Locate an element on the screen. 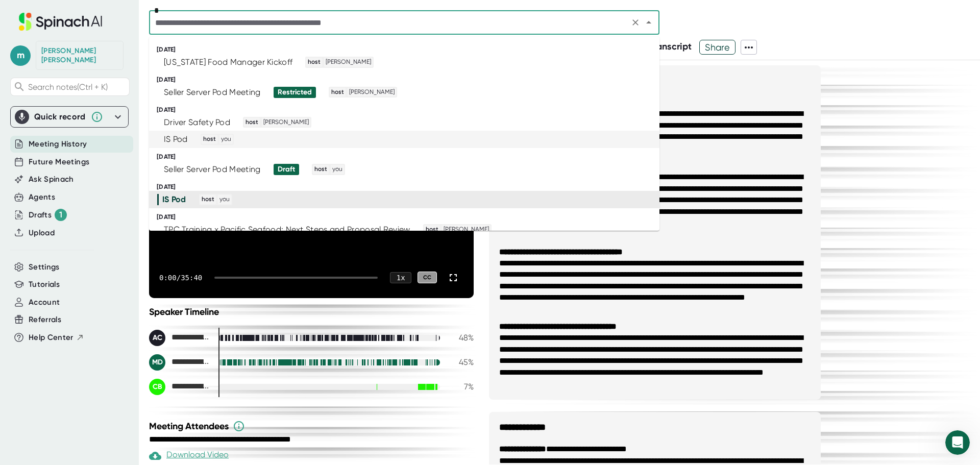  button: Help is located at coordinates (170, 339).